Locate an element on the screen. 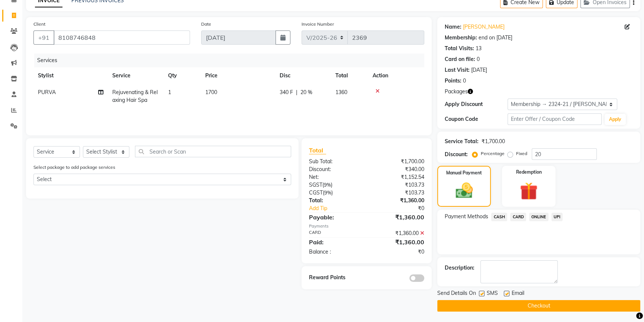 The width and height of the screenshot is (644, 322). label: Redemption is located at coordinates (529, 172).